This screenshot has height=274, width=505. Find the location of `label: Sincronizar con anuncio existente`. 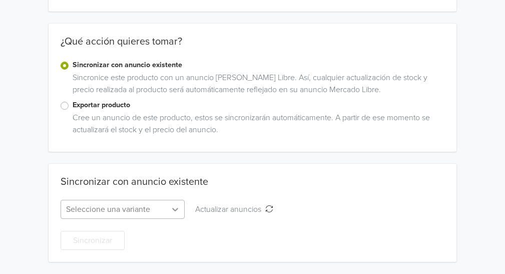

label: Sincronizar con anuncio existente is located at coordinates (259, 65).